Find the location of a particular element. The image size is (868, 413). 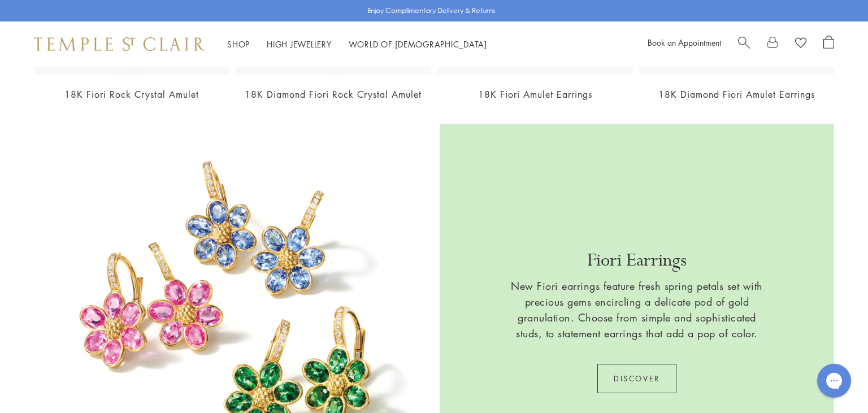

a: Discover is located at coordinates (637, 378).